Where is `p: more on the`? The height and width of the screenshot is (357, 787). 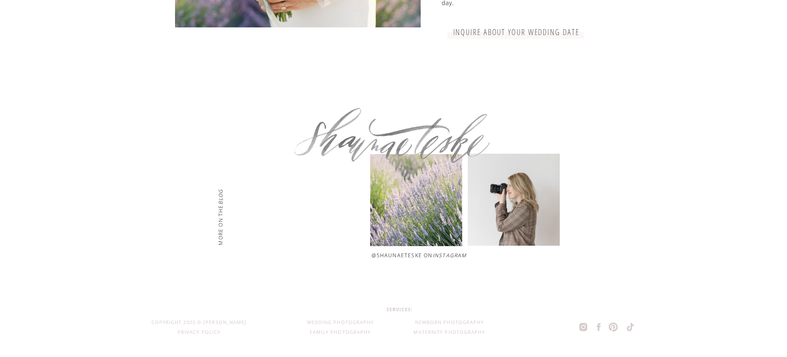
p: more on the is located at coordinates (219, 200).